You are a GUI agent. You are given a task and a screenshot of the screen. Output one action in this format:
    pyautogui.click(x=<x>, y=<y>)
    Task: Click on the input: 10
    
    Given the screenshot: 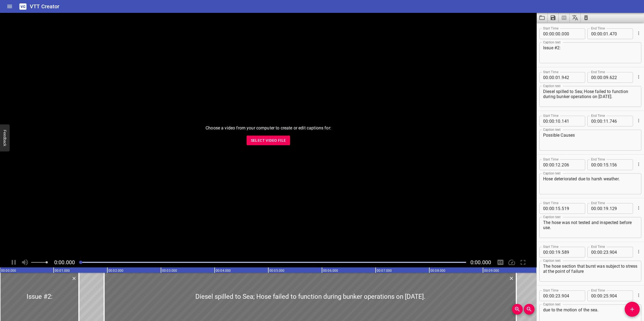 What is the action you would take?
    pyautogui.click(x=558, y=121)
    